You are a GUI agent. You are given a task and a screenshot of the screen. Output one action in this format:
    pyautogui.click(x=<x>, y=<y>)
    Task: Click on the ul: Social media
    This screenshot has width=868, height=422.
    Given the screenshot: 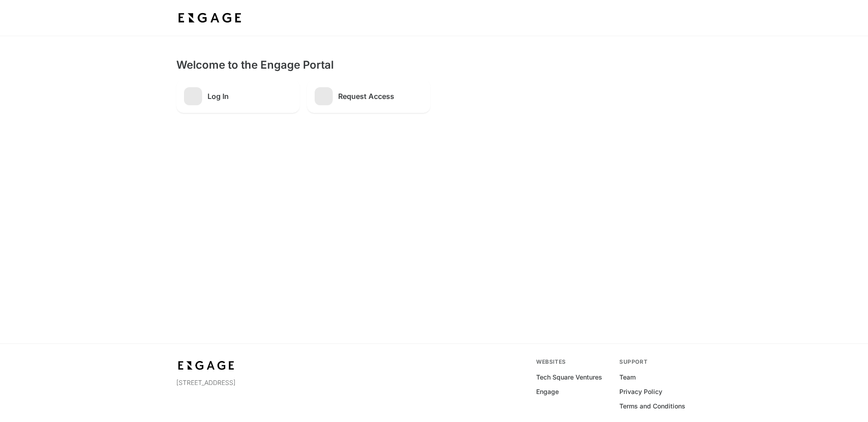 What is the action you would take?
    pyautogui.click(x=255, y=401)
    